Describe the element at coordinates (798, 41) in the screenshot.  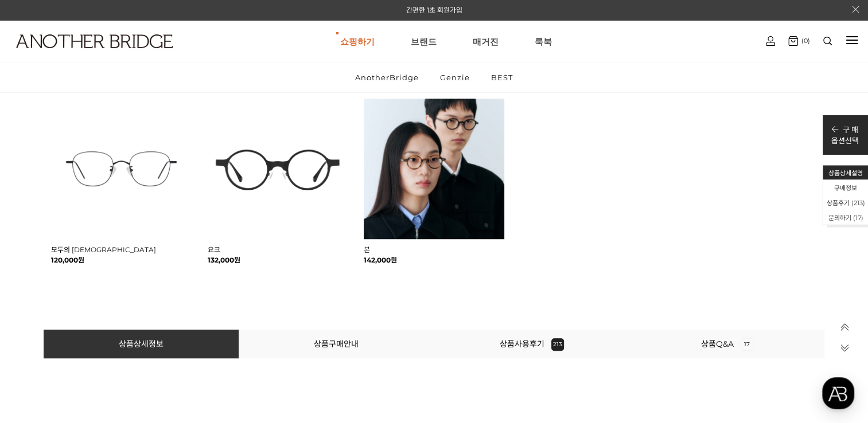
I see `a: (0)` at that location.